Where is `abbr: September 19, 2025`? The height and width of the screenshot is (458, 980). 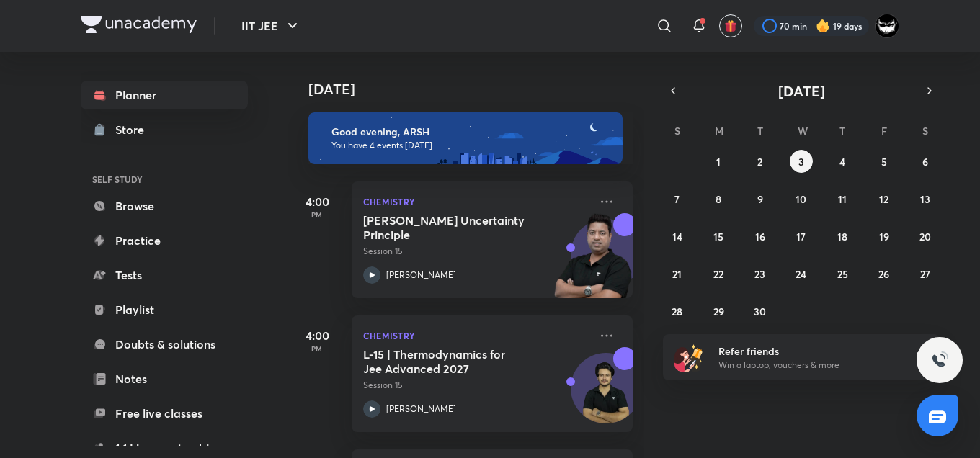 abbr: September 19, 2025 is located at coordinates (884, 236).